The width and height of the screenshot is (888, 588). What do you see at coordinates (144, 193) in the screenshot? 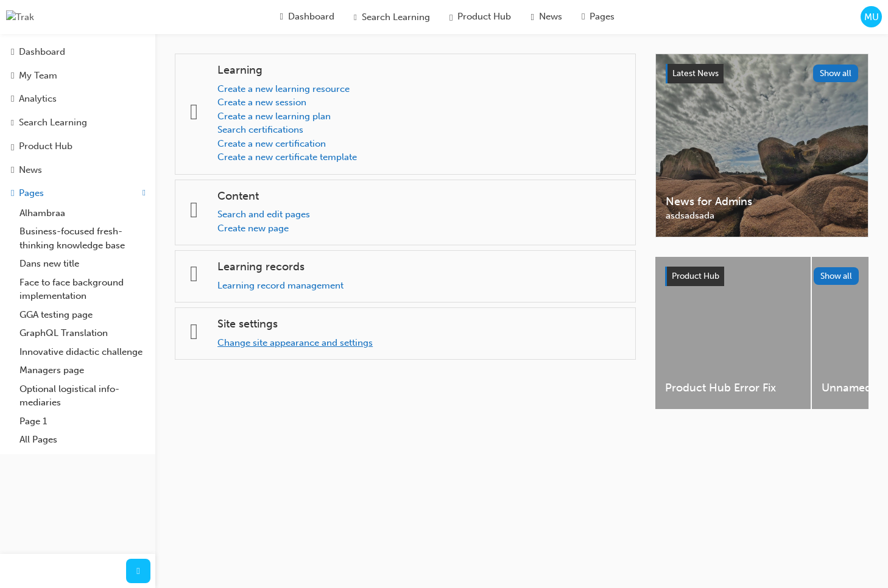
I see `span: up-icon` at bounding box center [144, 193].